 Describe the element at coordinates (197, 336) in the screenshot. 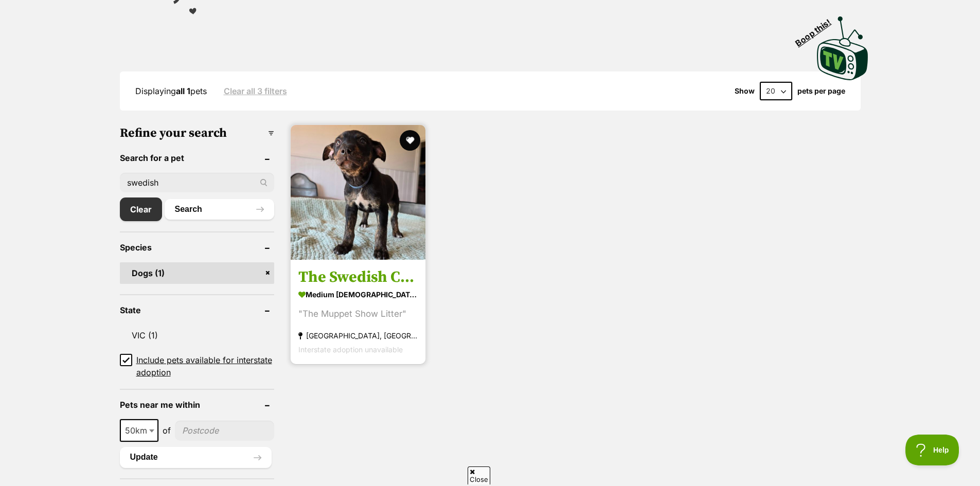

I see `a: VIC (1)` at that location.